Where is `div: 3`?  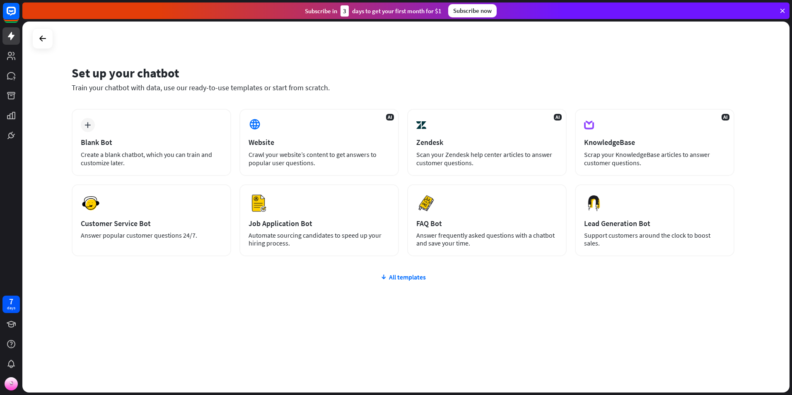 div: 3 is located at coordinates (345, 11).